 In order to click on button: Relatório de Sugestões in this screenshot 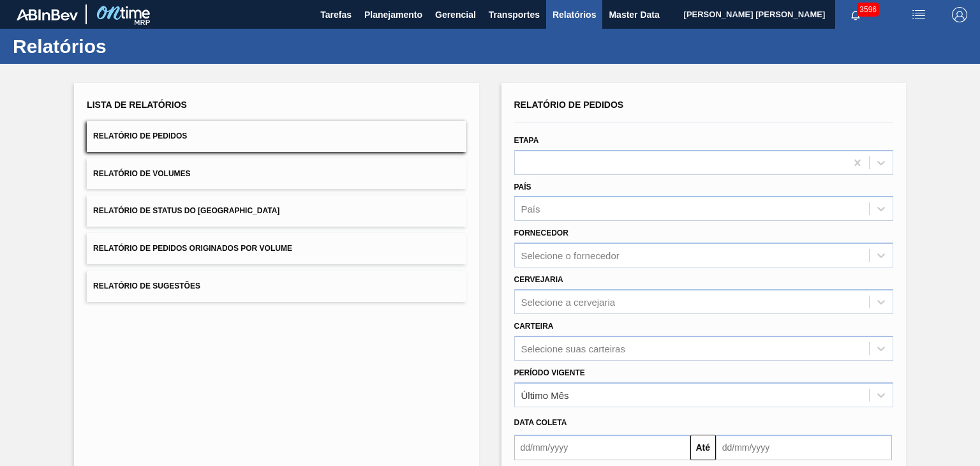, I will do `click(276, 285)`.